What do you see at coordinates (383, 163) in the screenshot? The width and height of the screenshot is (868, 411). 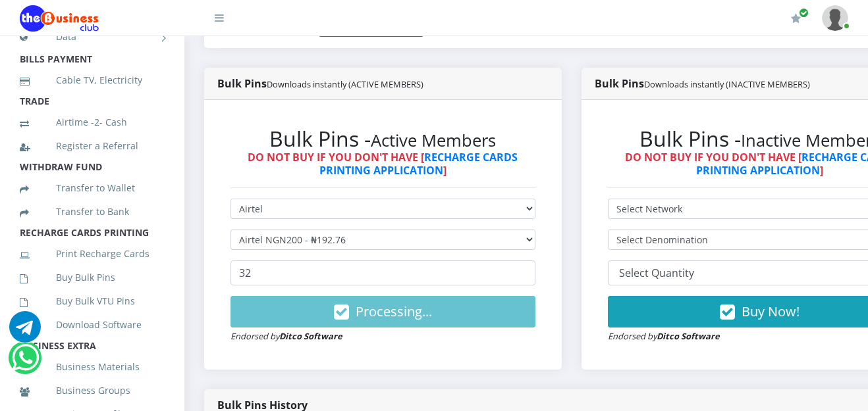 I see `strong: DO NOT BUY IF YOU DON'T HAVE [ ]` at bounding box center [383, 163].